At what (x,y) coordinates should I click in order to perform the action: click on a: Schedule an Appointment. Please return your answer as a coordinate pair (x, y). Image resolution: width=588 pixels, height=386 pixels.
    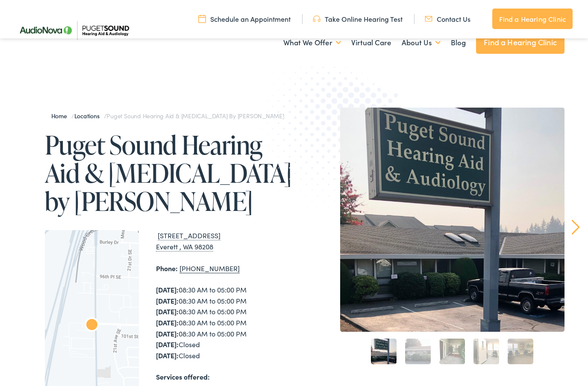
    Looking at the image, I should click on (244, 19).